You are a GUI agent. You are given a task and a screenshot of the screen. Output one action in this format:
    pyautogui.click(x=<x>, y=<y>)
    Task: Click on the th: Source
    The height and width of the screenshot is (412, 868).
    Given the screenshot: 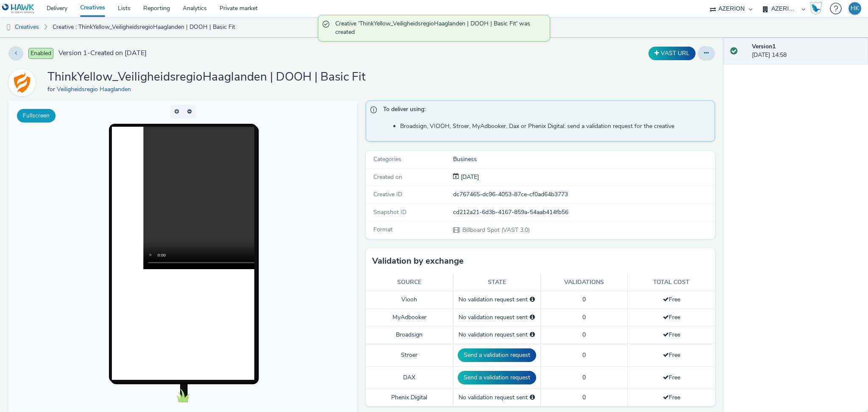 What is the action you would take?
    pyautogui.click(x=409, y=282)
    